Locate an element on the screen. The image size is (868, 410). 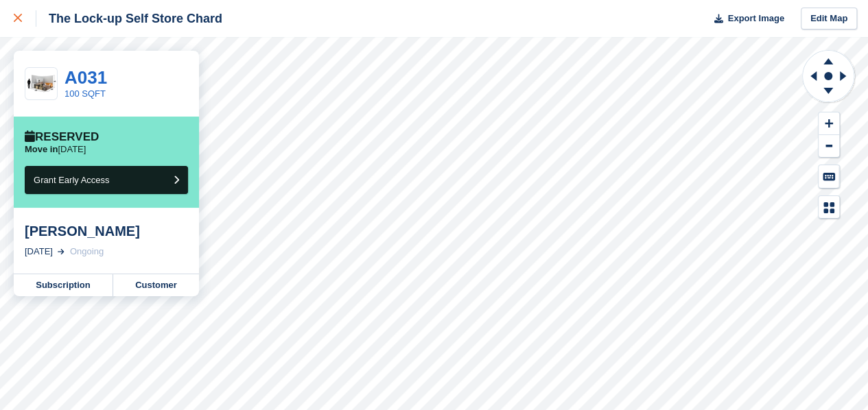
button: Zoom Out is located at coordinates (829, 146).